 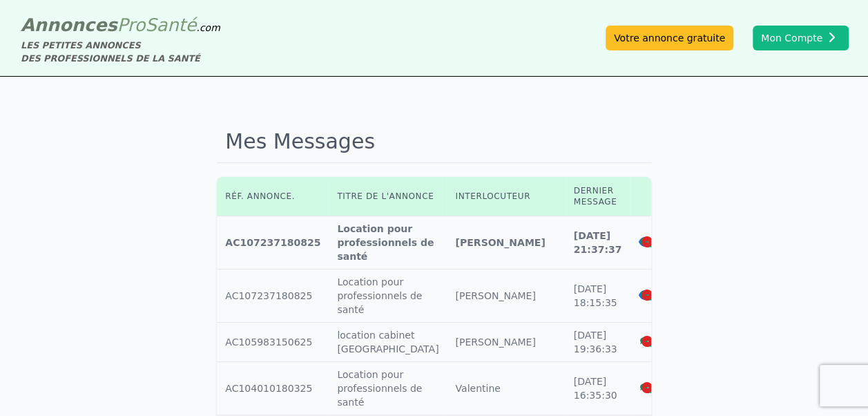 I want to click on th: Titre de l'annonce, so click(x=387, y=197).